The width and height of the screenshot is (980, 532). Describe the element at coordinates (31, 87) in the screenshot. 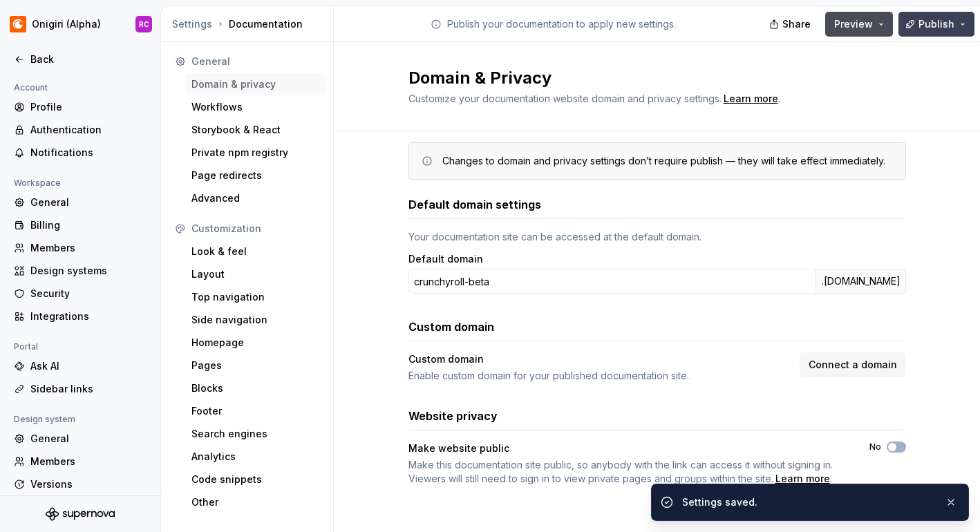

I see `div: Account` at that location.